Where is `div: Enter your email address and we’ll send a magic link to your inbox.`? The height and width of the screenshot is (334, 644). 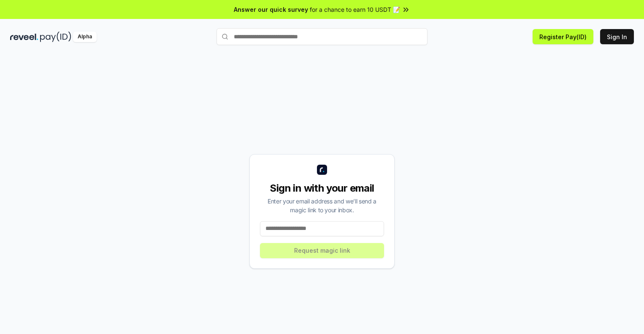
div: Enter your email address and we’ll send a magic link to your inbox. is located at coordinates (322, 206).